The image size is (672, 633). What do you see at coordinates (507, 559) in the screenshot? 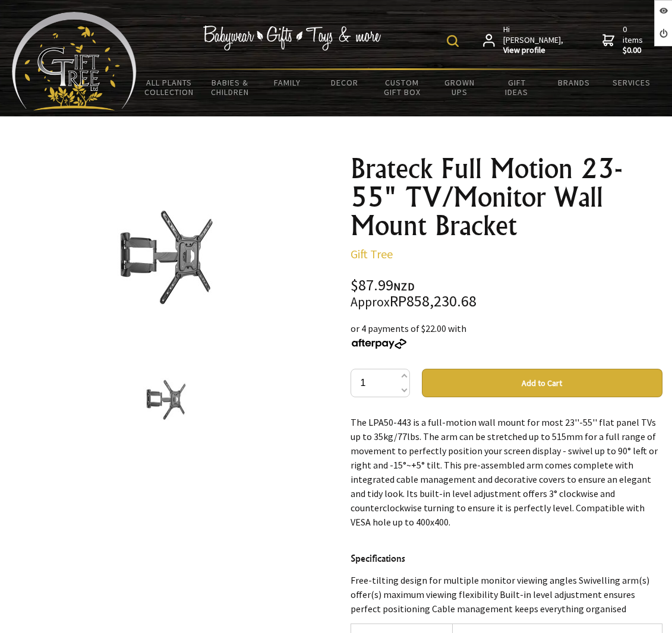
I see `h4: Specifications` at bounding box center [507, 559].